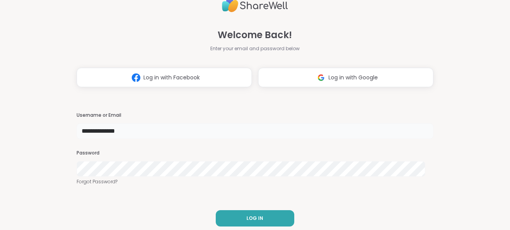 The height and width of the screenshot is (230, 510). What do you see at coordinates (353, 77) in the screenshot?
I see `span: Log in with Google` at bounding box center [353, 77].